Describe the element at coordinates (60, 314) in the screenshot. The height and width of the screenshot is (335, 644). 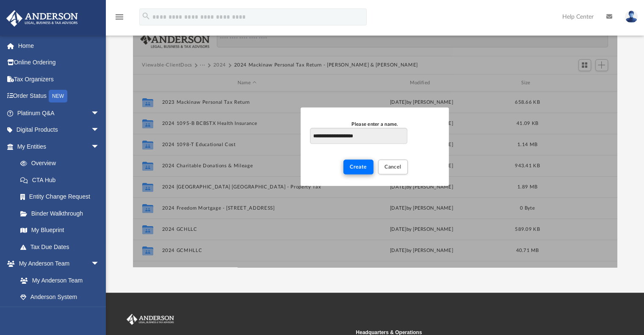
I see `a: Client Referrals` at that location.